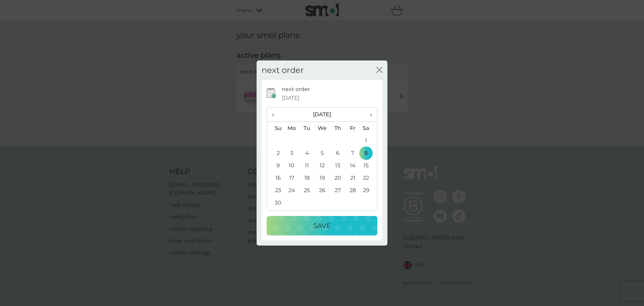  What do you see at coordinates (307, 153) in the screenshot?
I see `td: 4` at bounding box center [307, 153].